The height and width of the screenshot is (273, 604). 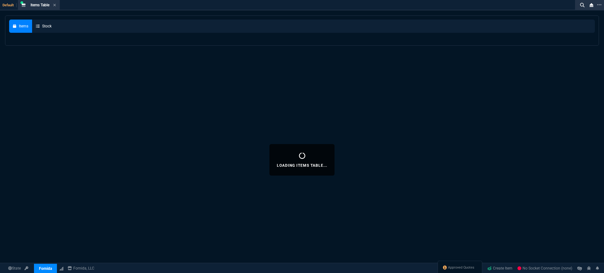 What do you see at coordinates (592, 5) in the screenshot?
I see `nx-icon: Close Workbench` at bounding box center [592, 5].